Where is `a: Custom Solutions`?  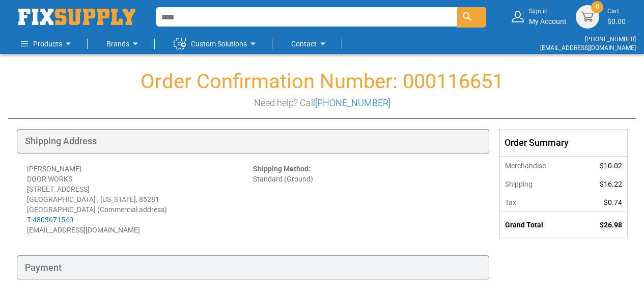 a: Custom Solutions is located at coordinates (216, 44).